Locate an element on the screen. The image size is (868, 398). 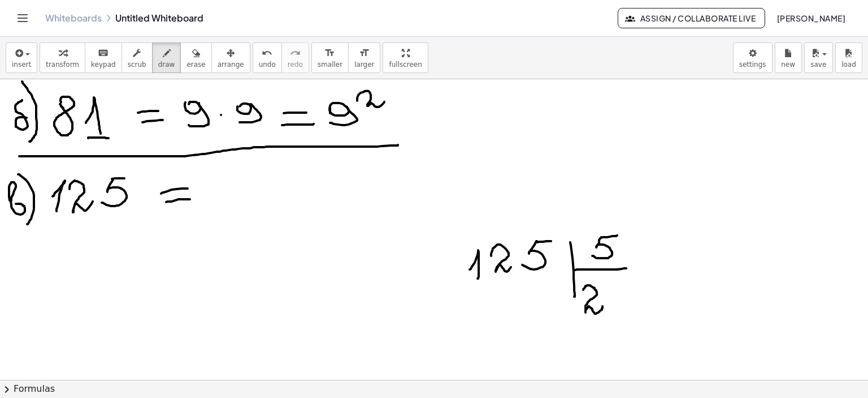
span: draw is located at coordinates (167, 64).